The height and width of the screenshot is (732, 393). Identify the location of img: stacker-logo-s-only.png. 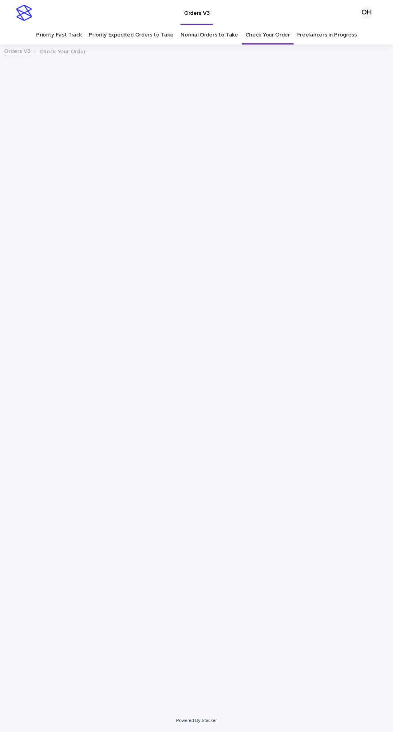
(24, 13).